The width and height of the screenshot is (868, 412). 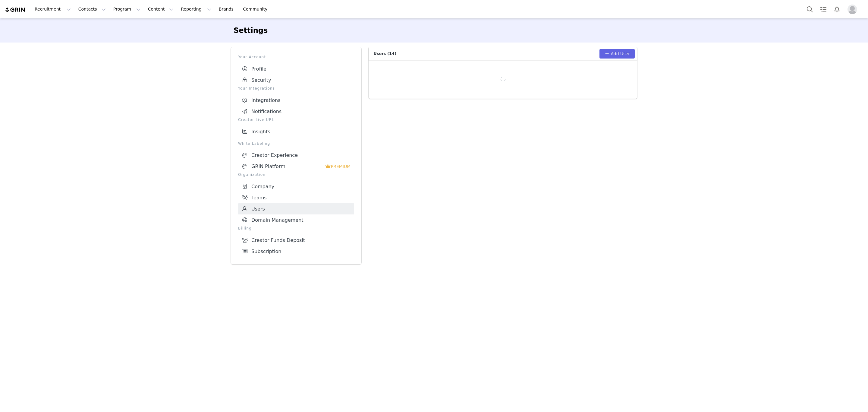 What do you see at coordinates (15, 10) in the screenshot?
I see `img: grin logo` at bounding box center [15, 10].